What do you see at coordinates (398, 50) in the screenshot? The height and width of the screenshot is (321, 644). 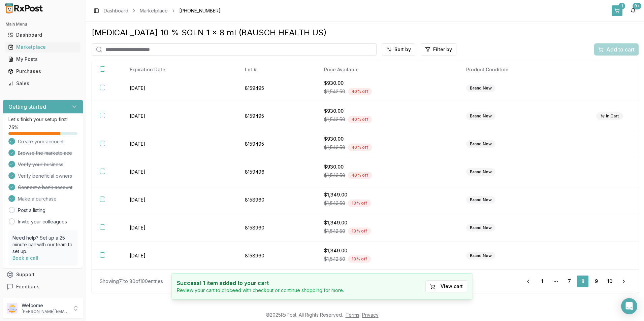 I see `button: Sort by` at bounding box center [398, 50].